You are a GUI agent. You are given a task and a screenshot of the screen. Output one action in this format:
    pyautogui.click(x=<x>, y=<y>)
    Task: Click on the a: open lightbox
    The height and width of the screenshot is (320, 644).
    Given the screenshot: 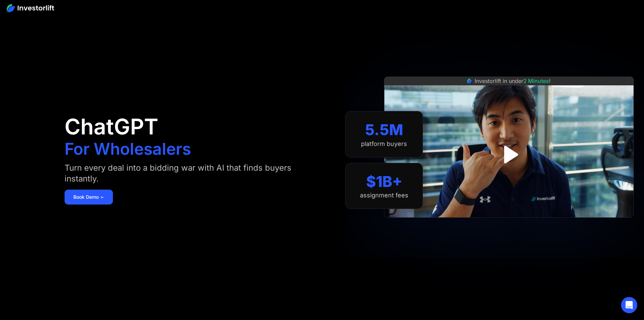 What is the action you would take?
    pyautogui.click(x=509, y=154)
    